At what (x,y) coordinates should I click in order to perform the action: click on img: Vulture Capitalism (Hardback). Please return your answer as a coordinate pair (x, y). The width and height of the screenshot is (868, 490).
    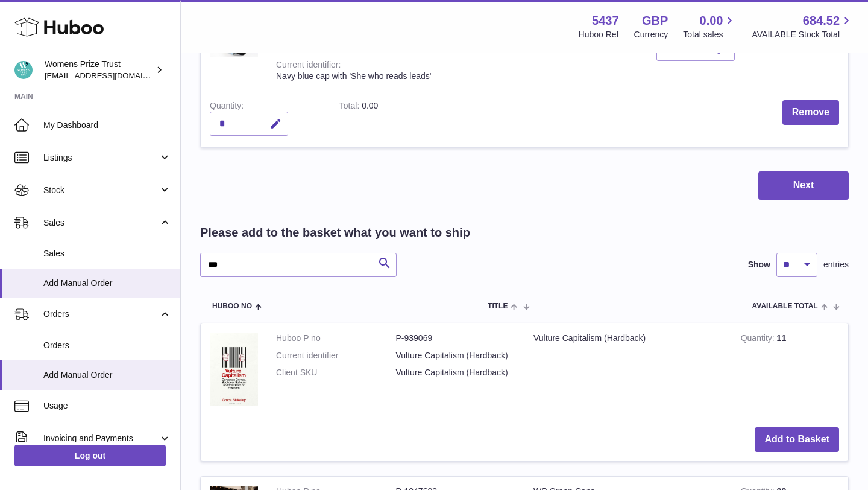
    Looking at the image, I should click on (234, 369).